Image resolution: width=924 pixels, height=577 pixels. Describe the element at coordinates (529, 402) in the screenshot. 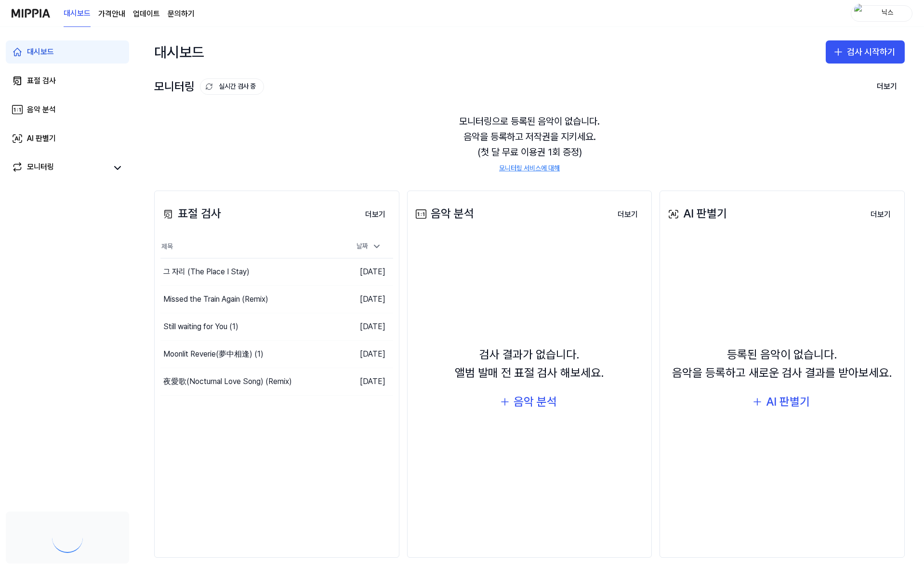

I see `button: 음악 분석` at that location.